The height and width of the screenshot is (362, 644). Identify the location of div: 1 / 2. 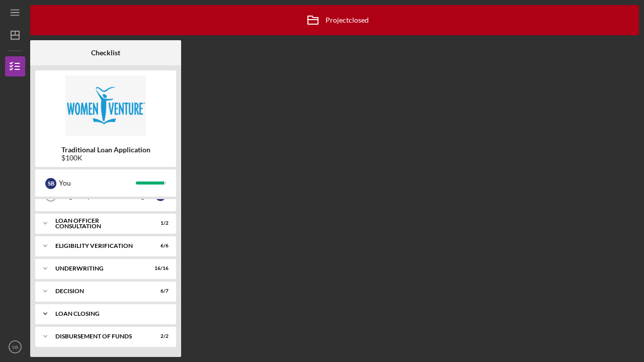
(160, 224).